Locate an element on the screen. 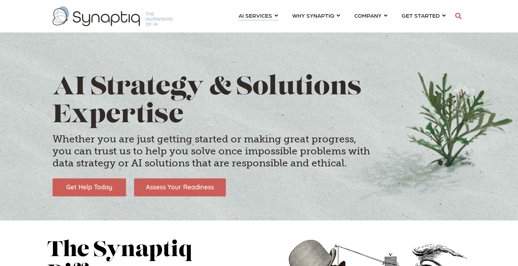  img: Get Help Today is located at coordinates (89, 187).